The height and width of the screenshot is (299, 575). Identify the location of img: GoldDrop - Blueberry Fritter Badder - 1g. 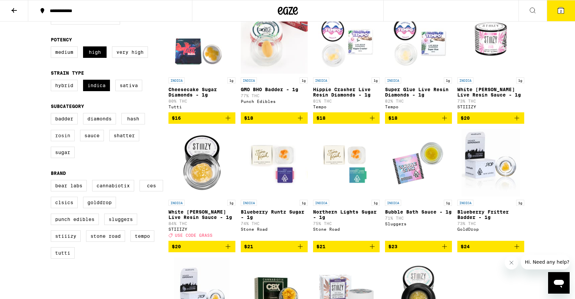
(491, 163).